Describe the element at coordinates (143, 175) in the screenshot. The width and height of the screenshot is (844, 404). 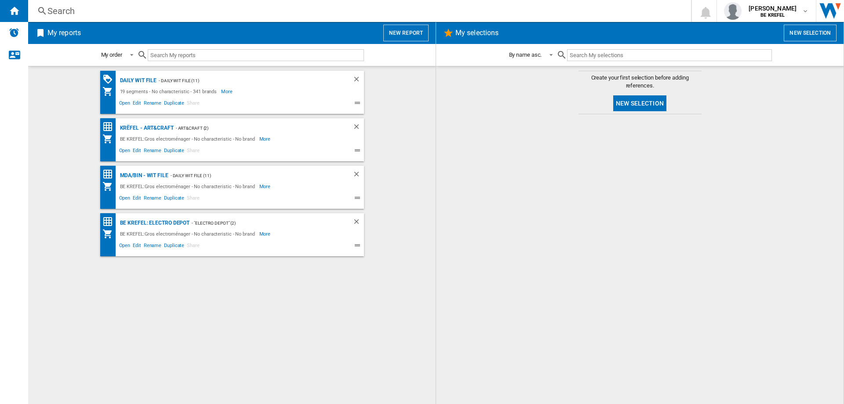
I see `div: MDA/BIN - WIT file` at that location.